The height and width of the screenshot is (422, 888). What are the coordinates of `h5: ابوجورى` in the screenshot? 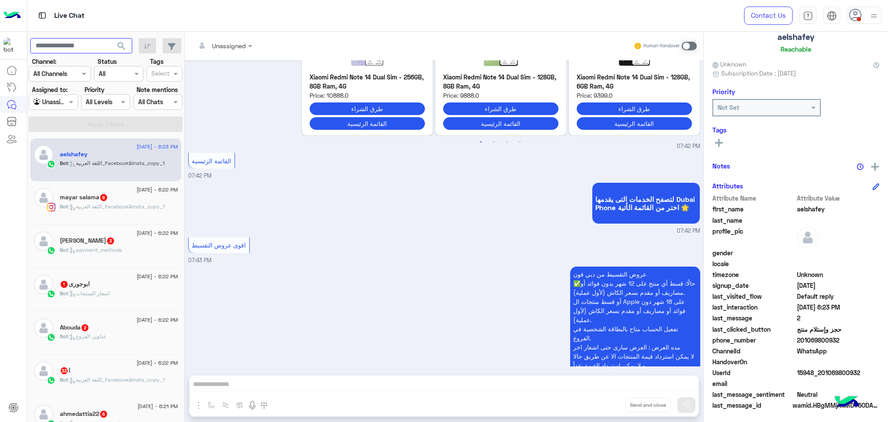 It's located at (75, 284).